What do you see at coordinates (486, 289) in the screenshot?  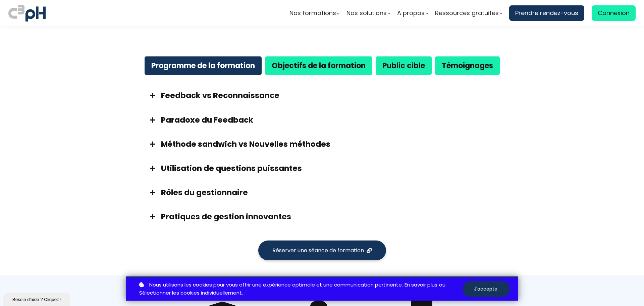 I see `button: J'accepte.` at bounding box center [486, 289].